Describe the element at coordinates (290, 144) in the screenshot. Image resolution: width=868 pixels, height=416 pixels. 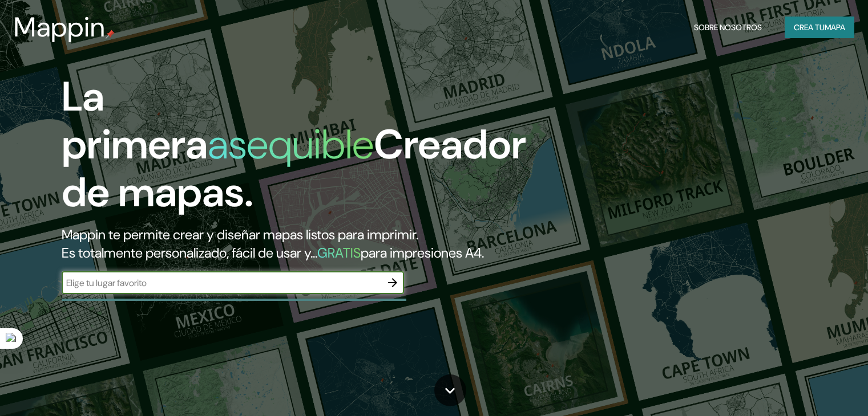
I see `font: asequible` at that location.